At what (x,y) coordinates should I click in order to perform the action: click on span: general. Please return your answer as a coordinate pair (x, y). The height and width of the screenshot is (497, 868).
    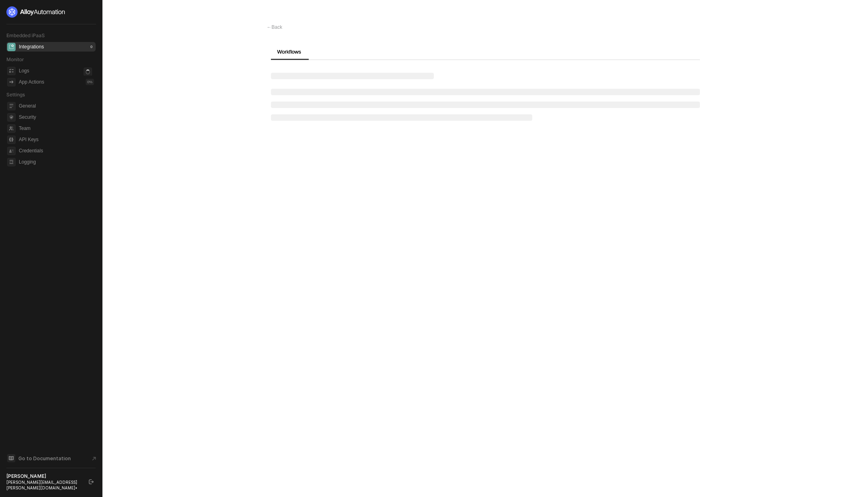
    Looking at the image, I should click on (11, 106).